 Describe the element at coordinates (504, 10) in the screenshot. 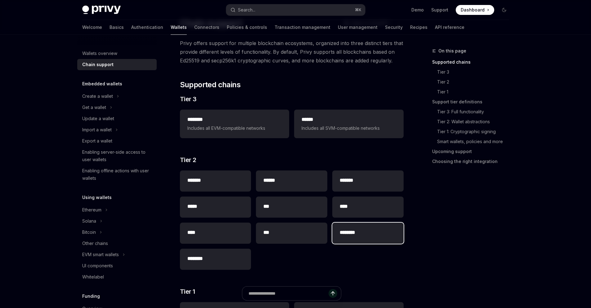

I see `button: Toggle dark mode` at that location.